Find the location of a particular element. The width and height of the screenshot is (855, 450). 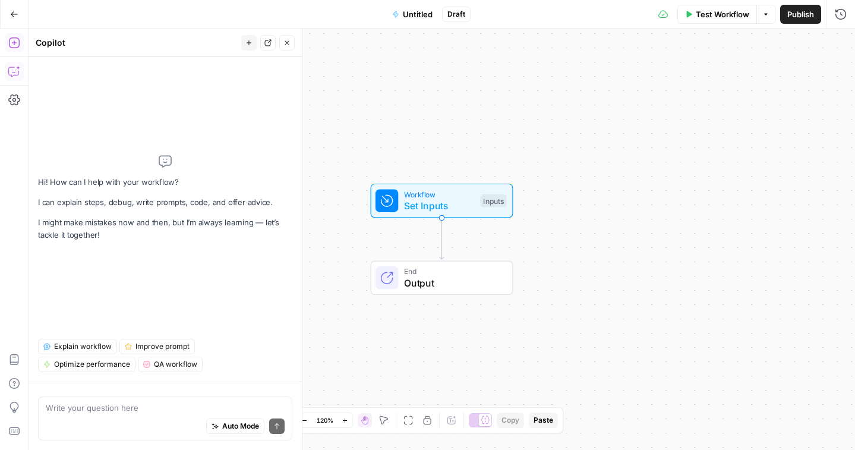

button: Optimize performance is located at coordinates (87, 364).